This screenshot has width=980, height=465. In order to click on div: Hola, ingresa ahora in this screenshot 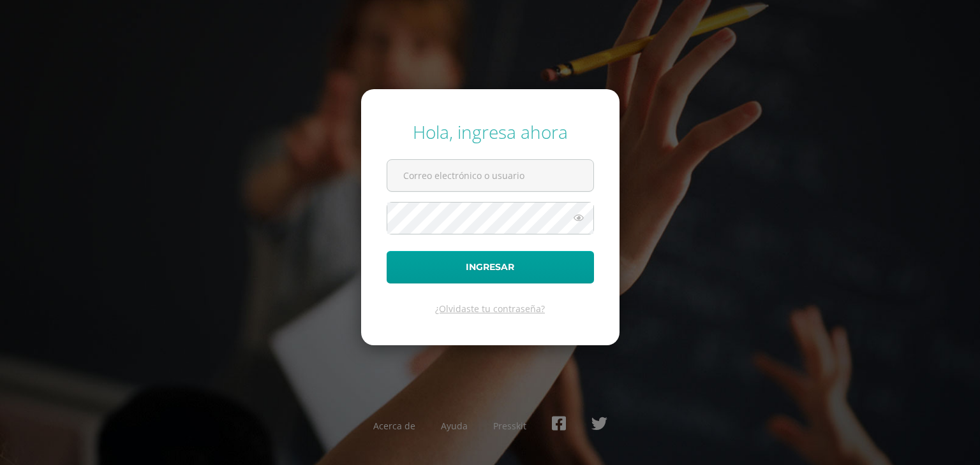, I will do `click(490, 132)`.